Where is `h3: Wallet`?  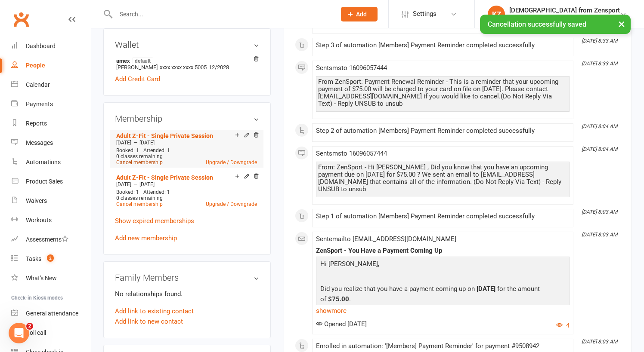 h3: Wallet is located at coordinates (187, 45).